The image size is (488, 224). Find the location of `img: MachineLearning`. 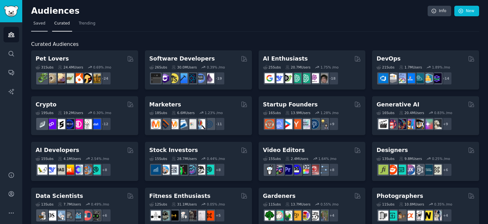

img: MachineLearning is located at coordinates (42, 215).